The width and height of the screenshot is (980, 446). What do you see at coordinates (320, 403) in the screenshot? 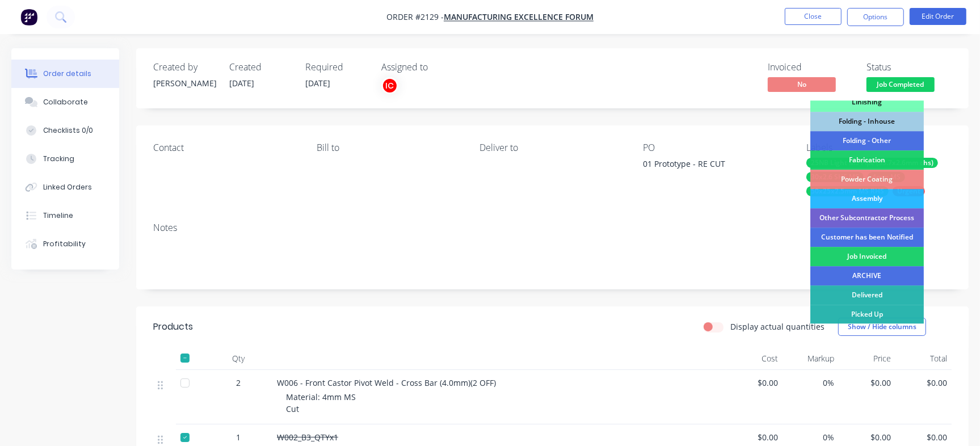
I see `span: Material: 4mm MS Cut` at bounding box center [320, 403].